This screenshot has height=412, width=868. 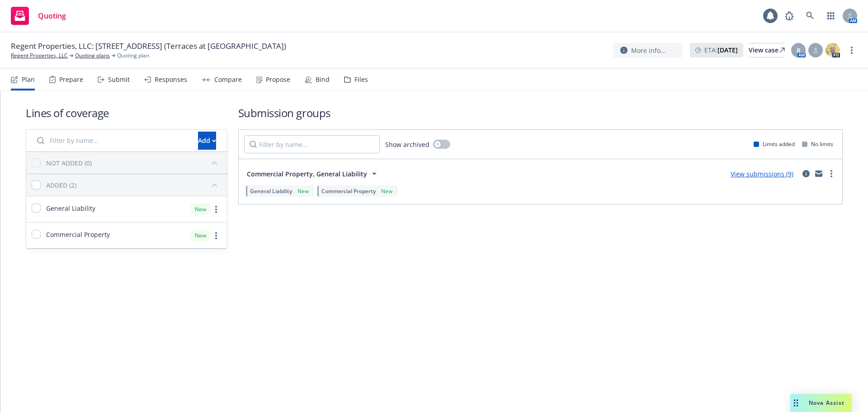 I want to click on div: Drag to move, so click(x=796, y=403).